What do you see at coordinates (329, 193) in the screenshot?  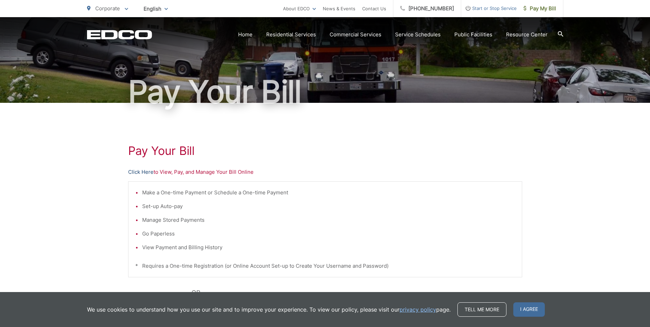 I see `li: Make a One-time Payment or Schedule a One-time Payment` at bounding box center [329, 193].